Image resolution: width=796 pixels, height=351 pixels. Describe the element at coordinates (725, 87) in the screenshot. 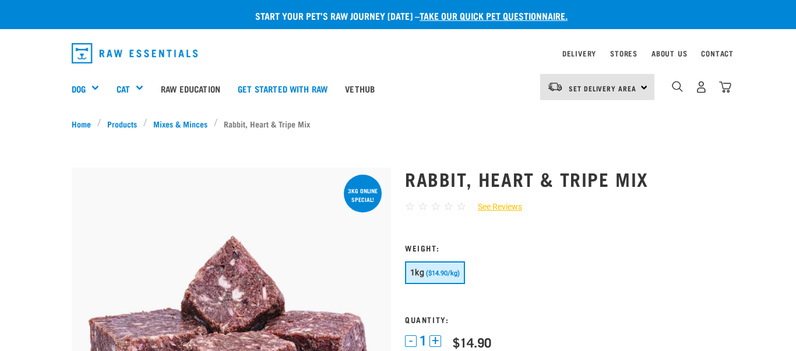

I see `img: home-icon@2x.png` at that location.